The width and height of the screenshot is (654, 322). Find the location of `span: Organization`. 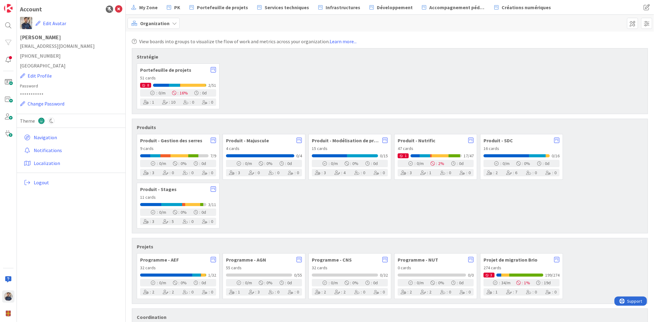

span: Organization is located at coordinates (155, 23).